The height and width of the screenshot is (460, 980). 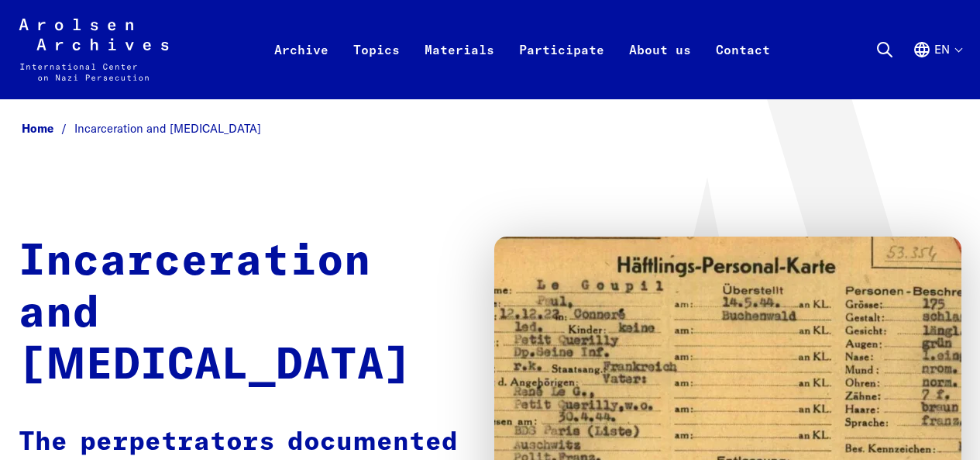 What do you see at coordinates (48, 128) in the screenshot?
I see `a: Home` at bounding box center [48, 128].